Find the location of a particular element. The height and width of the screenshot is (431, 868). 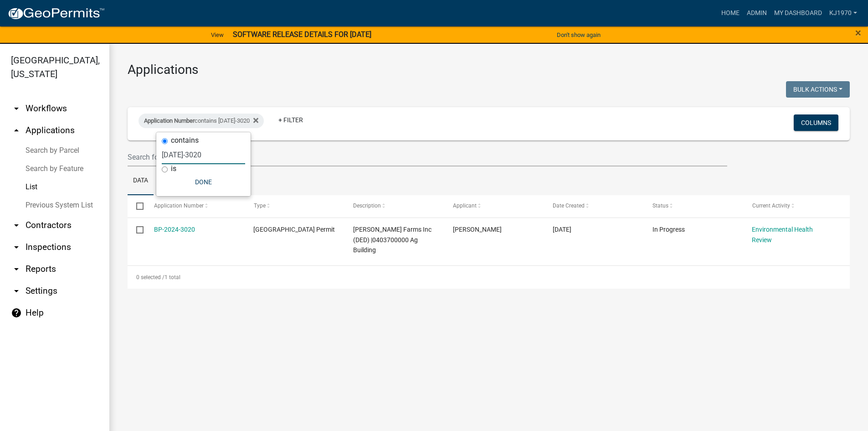

a: View is located at coordinates (217, 35).